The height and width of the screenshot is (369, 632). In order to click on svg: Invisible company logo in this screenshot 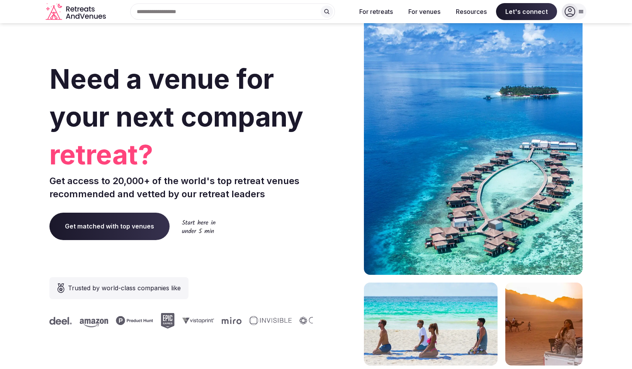, I will do `click(251, 321)`.